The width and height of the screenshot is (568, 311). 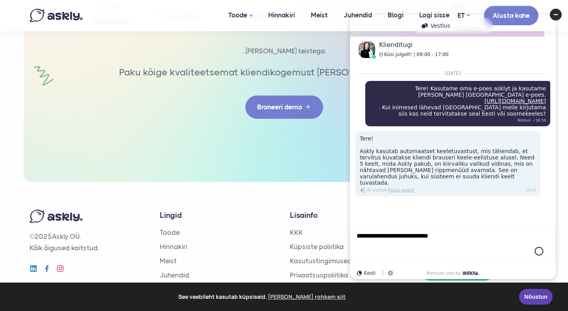 What do you see at coordinates (173, 246) in the screenshot?
I see `a: Hinnakiri` at bounding box center [173, 246].